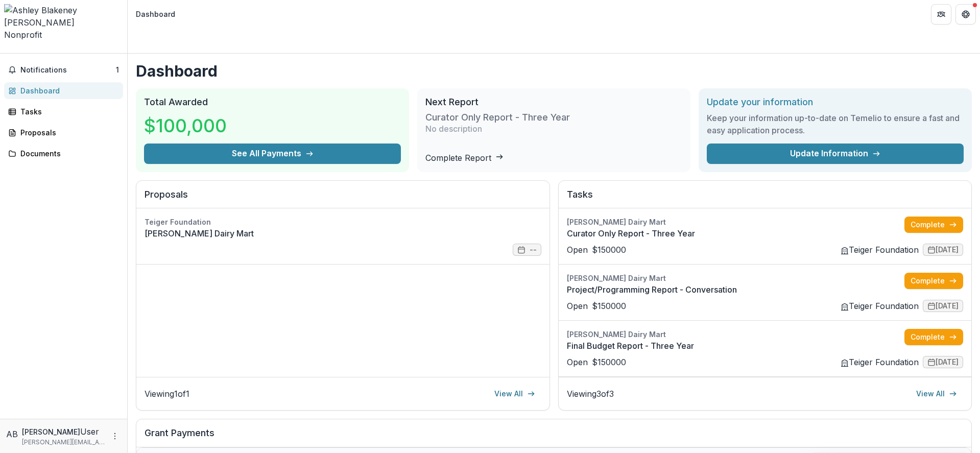  I want to click on div: Tasks, so click(67, 111).